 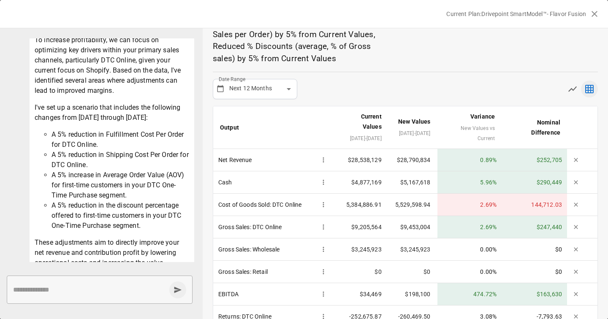 I want to click on li: A 5% increase in Average Order Value (AOV) for first-time customers in your DTC One-Time Purchase..., so click(x=120, y=186).